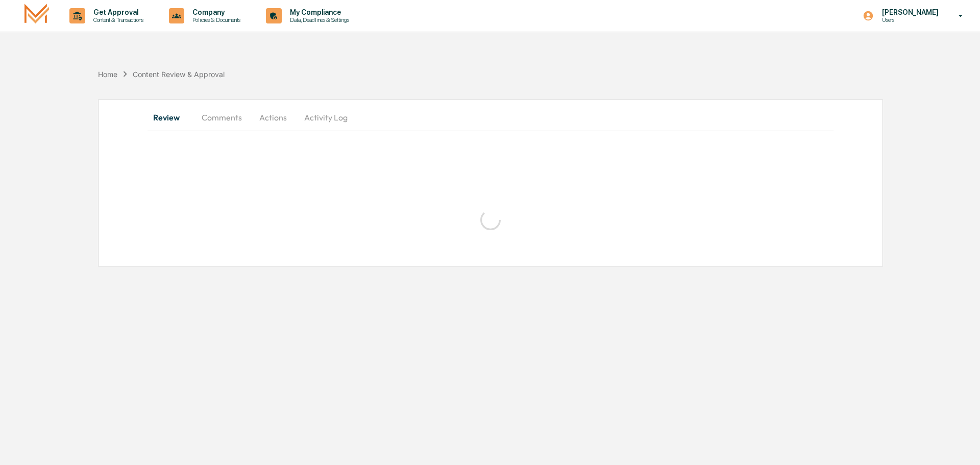 This screenshot has width=980, height=465. I want to click on p: Policies & Documents, so click(215, 20).